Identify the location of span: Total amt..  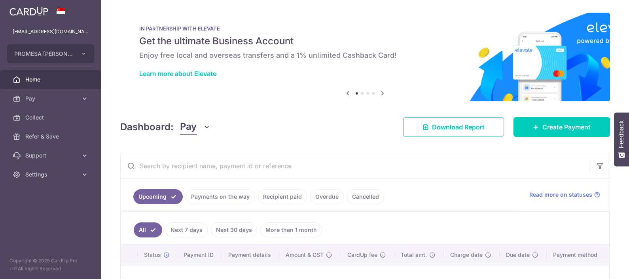
(414, 255).